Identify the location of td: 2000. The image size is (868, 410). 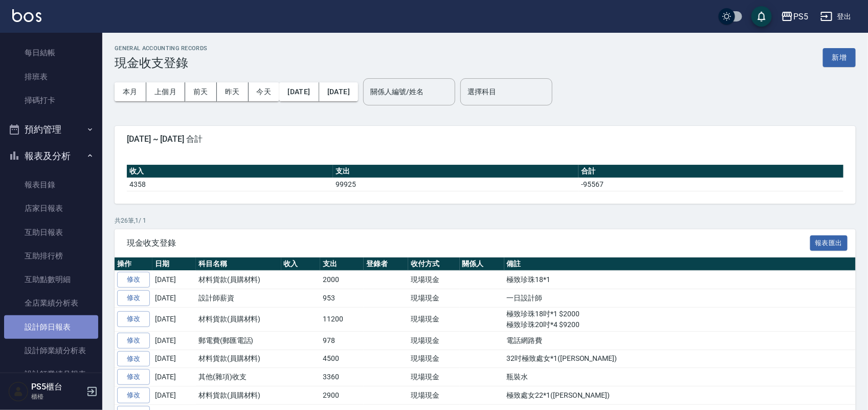
(342, 280).